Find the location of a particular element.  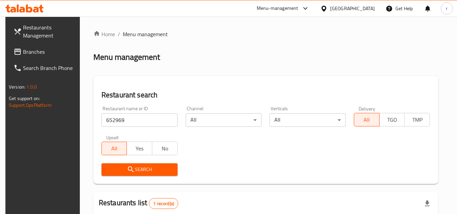

label: Upsell is located at coordinates (112, 137).